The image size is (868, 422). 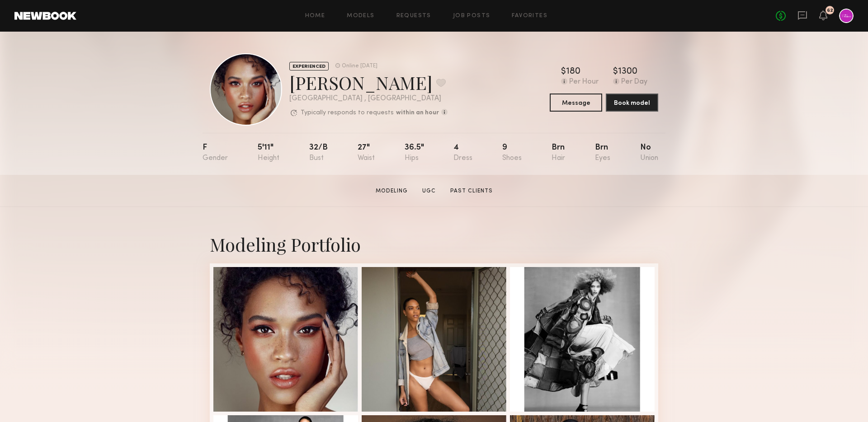 What do you see at coordinates (632, 102) in the screenshot?
I see `button: Book model` at bounding box center [632, 102].